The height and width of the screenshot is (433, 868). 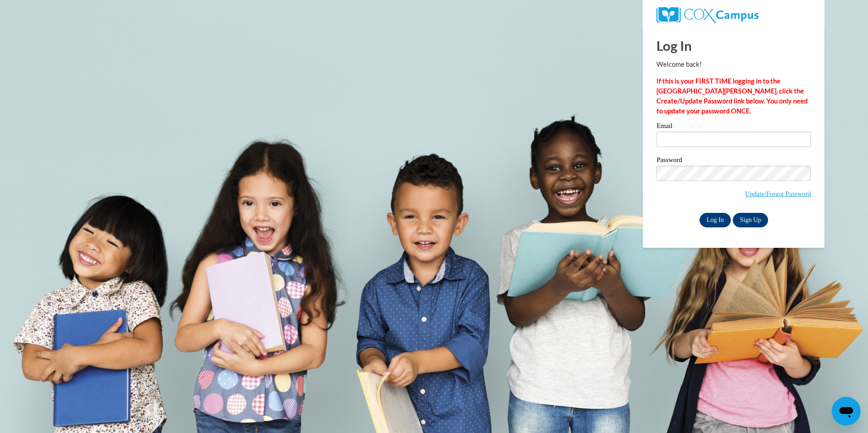 What do you see at coordinates (716, 220) in the screenshot?
I see `input: Log In` at bounding box center [716, 220].